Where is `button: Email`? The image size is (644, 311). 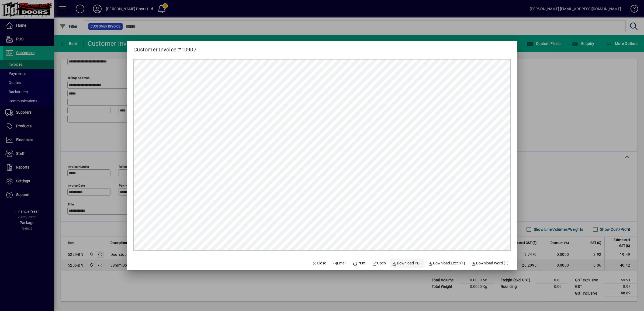
button: Email is located at coordinates (339, 263).